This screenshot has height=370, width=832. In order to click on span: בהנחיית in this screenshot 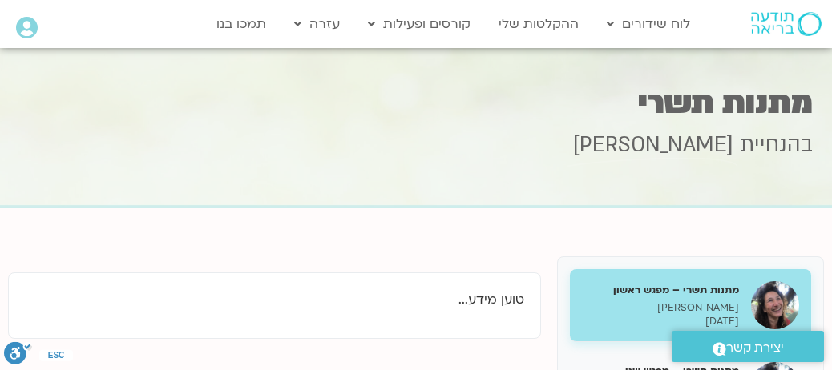, I will do `click(776, 145)`.